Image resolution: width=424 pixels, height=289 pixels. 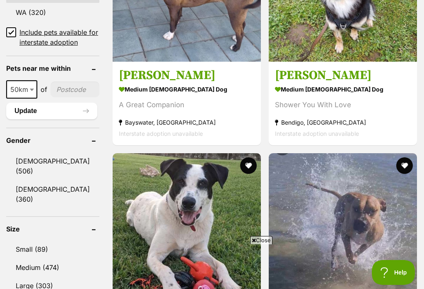 What do you see at coordinates (53, 68) in the screenshot?
I see `header: Pets near me within` at bounding box center [53, 68].